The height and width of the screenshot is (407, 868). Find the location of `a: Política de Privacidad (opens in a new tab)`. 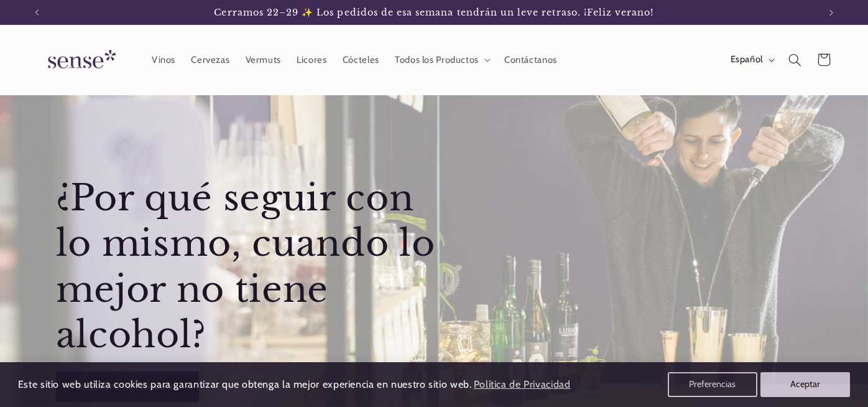

a: Política de Privacidad (opens in a new tab) is located at coordinates (522, 384).